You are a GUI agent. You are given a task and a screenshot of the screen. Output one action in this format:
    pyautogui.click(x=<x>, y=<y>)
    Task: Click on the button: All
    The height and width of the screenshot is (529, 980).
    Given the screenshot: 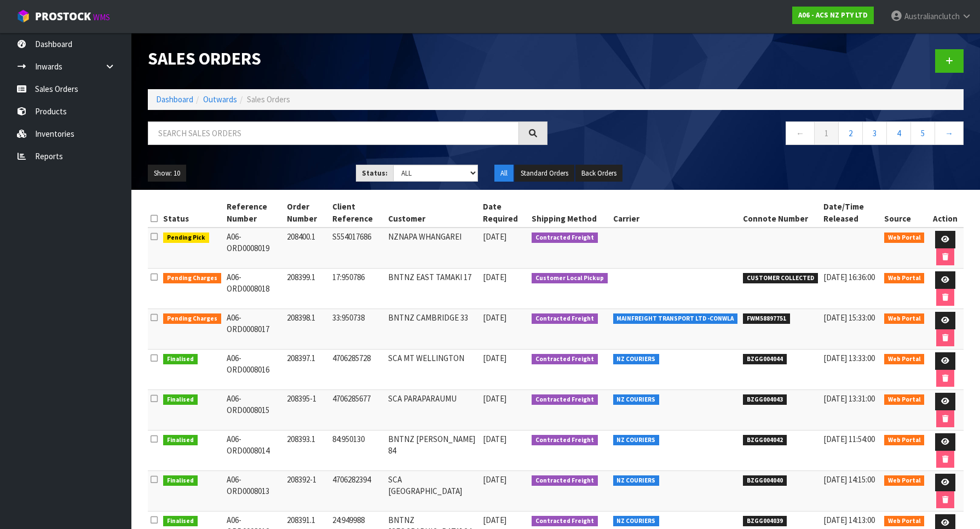 What is the action you would take?
    pyautogui.click(x=503, y=174)
    